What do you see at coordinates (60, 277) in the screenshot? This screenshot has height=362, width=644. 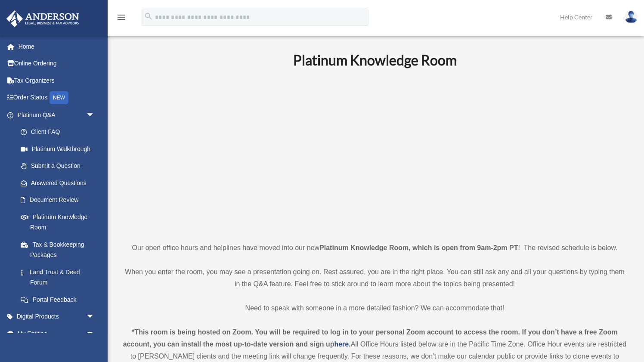 I see `a: Land Trust & Deed Forum` at bounding box center [60, 277].